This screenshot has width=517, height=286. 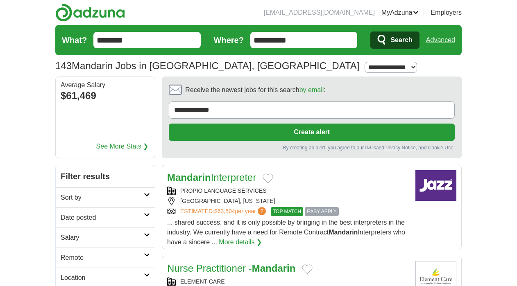 I want to click on h2: Location, so click(x=102, y=278).